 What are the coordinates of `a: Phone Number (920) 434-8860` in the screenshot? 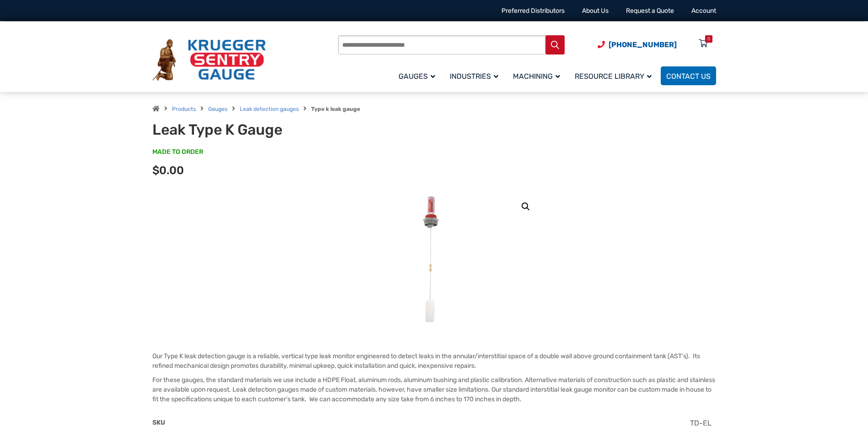 It's located at (638, 44).